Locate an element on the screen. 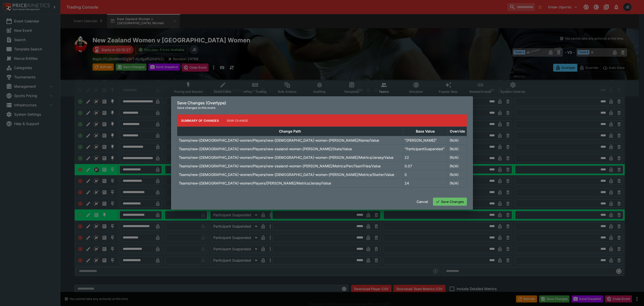 The height and width of the screenshot is (306, 644). td: 0.07 is located at coordinates (426, 166).